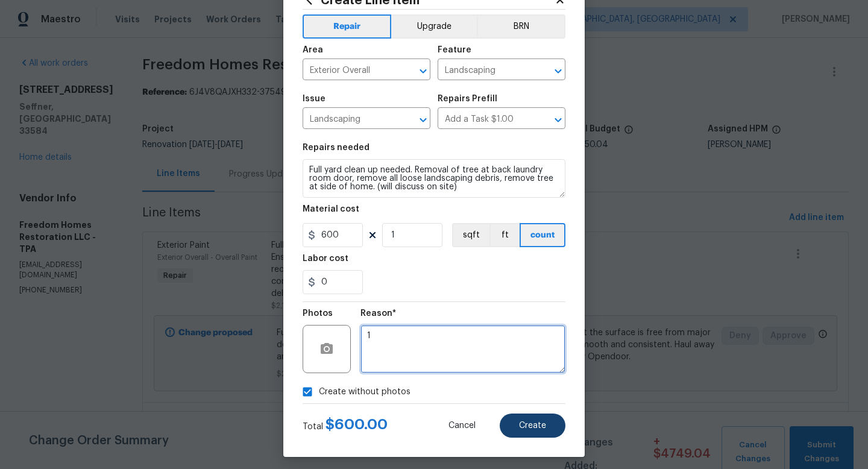 Image resolution: width=868 pixels, height=469 pixels. What do you see at coordinates (434, 26) in the screenshot?
I see `button: Upgrade` at bounding box center [434, 26].